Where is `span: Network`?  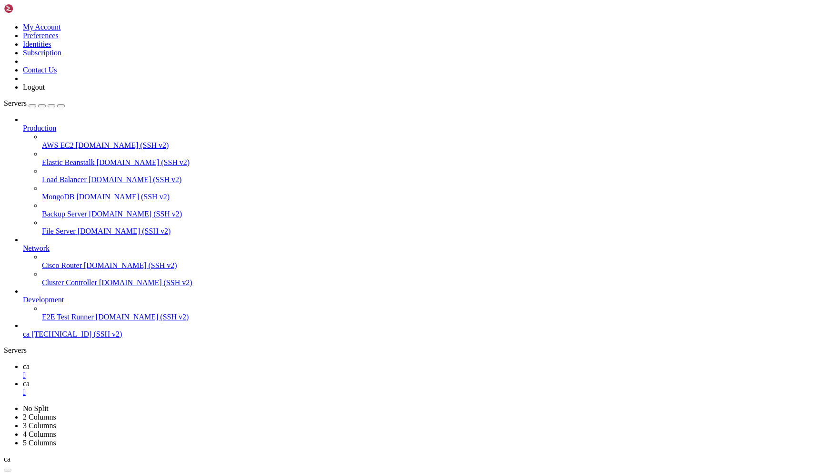 span: Network is located at coordinates (36, 248).